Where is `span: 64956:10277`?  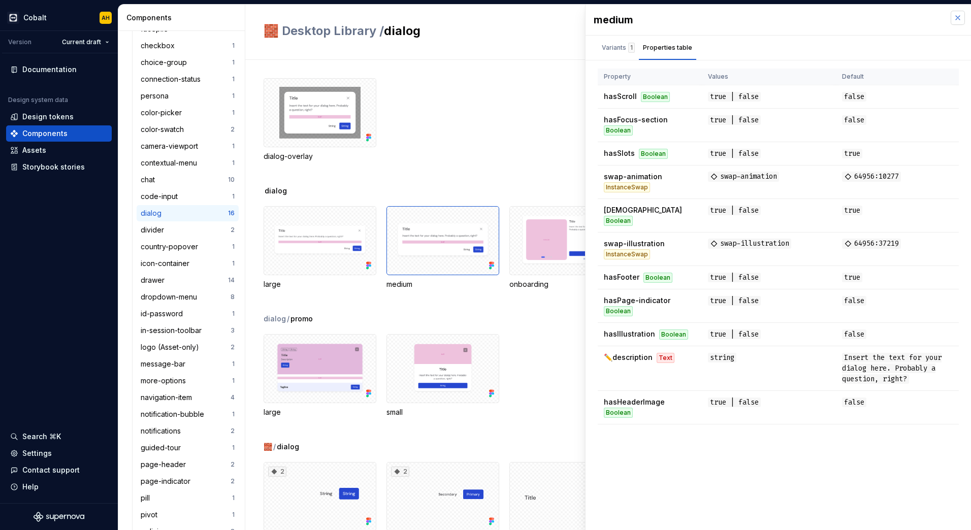
span: 64956:10277 is located at coordinates (871, 177).